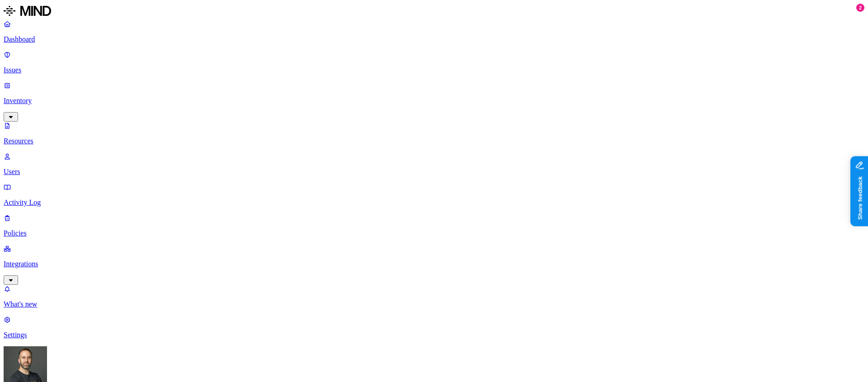 The width and height of the screenshot is (868, 382). I want to click on p: Settings, so click(434, 335).